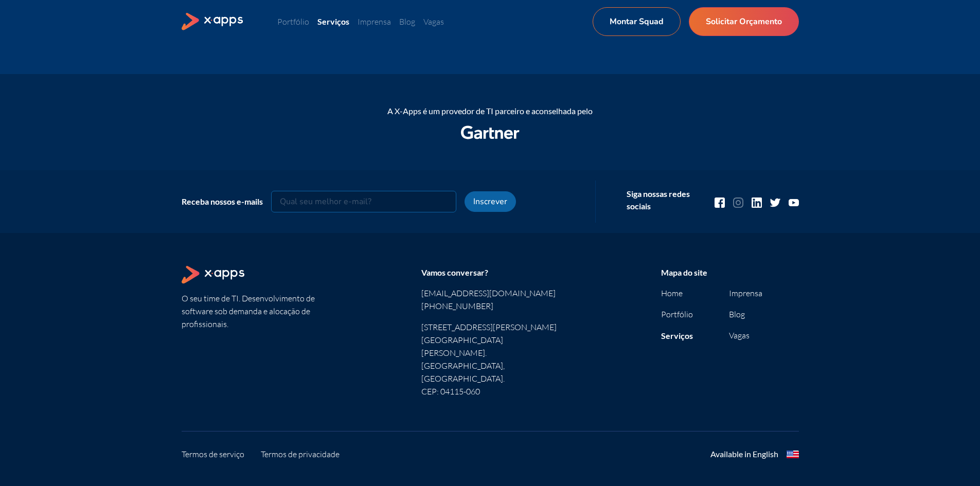 The height and width of the screenshot is (486, 980). What do you see at coordinates (363, 201) in the screenshot?
I see `input: Qual seu melhor e-mail?` at bounding box center [363, 201].